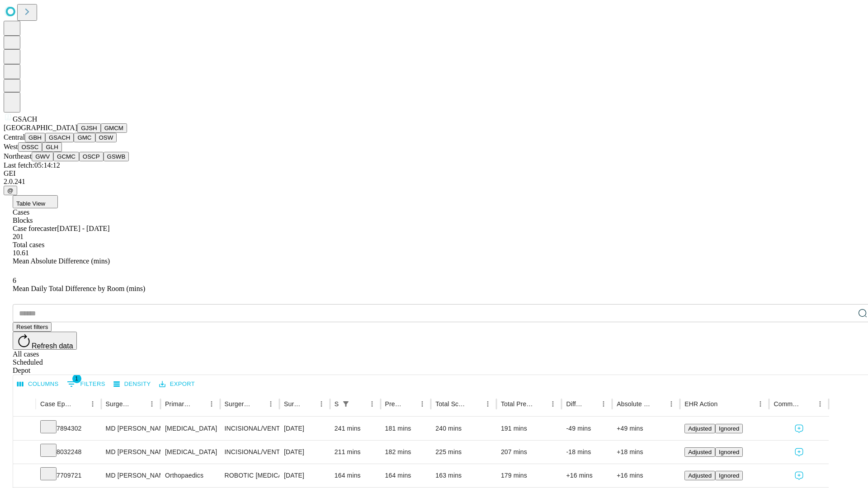  What do you see at coordinates (646, 475) in the screenshot?
I see `div: +16 mins` at bounding box center [646, 475].